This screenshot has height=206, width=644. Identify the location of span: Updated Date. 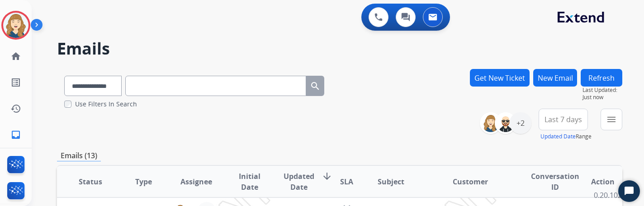
(299, 182).